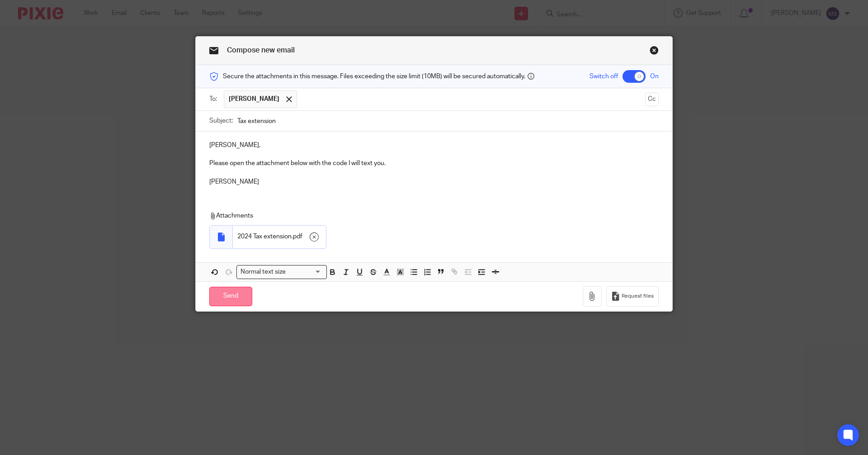 This screenshot has width=868, height=455. Describe the element at coordinates (222, 120) in the screenshot. I see `label: Subject:` at that location.